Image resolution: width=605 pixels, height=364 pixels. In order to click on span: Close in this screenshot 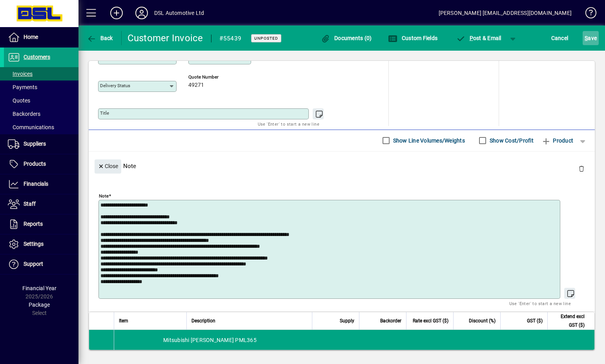, I will do `click(108, 166)`.